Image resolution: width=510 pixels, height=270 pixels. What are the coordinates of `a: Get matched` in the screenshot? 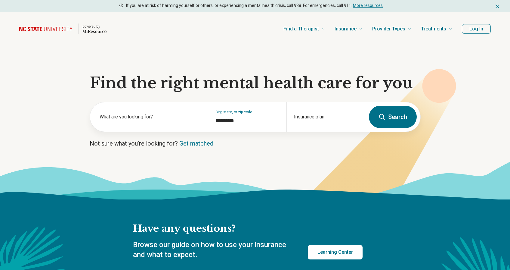 It's located at (196, 143).